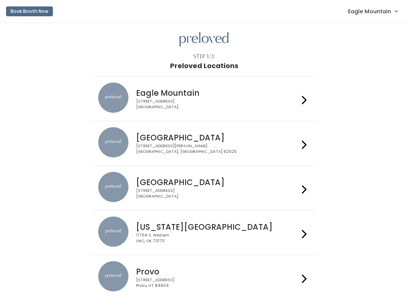 The width and height of the screenshot is (408, 299). I want to click on a: Book Booth Now, so click(29, 11).